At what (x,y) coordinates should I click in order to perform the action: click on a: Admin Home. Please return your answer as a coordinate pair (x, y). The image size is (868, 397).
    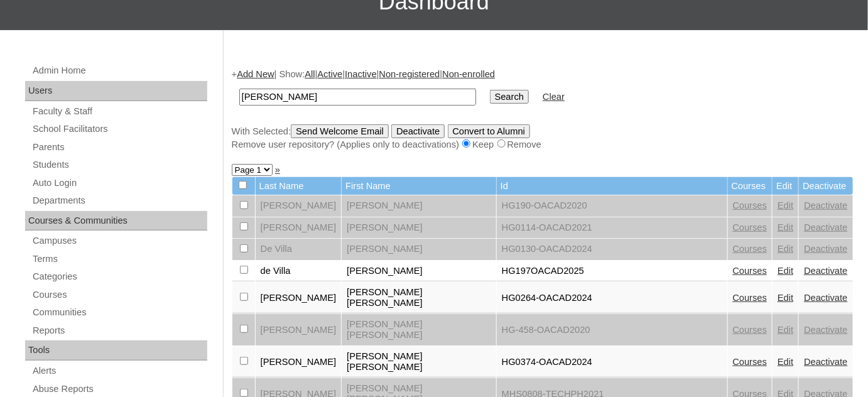
    Looking at the image, I should click on (119, 71).